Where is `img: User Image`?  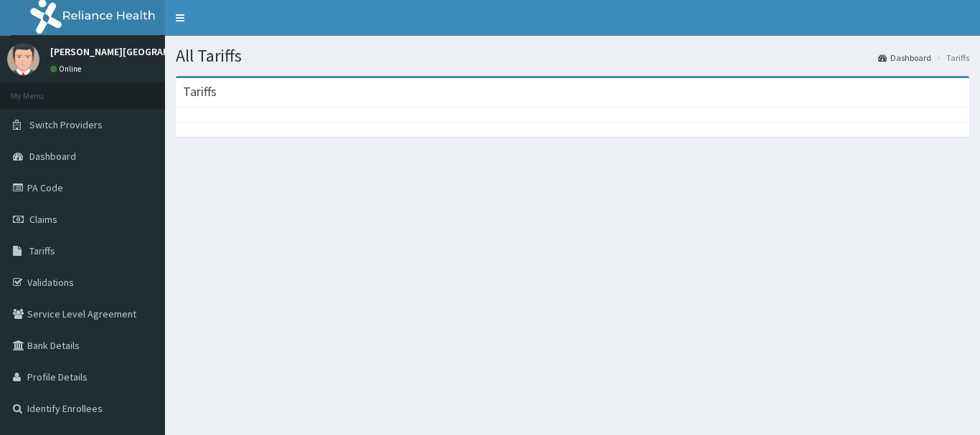
img: User Image is located at coordinates (23, 59).